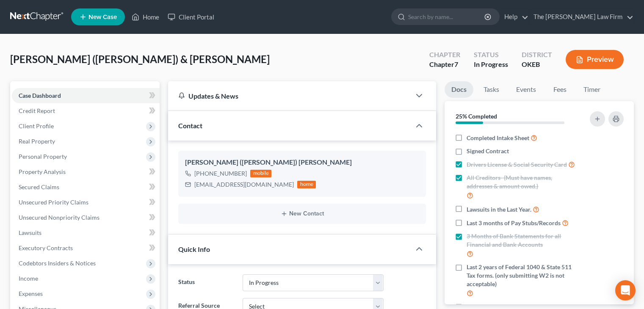  I want to click on span: Completed Intake Sheet, so click(498, 138).